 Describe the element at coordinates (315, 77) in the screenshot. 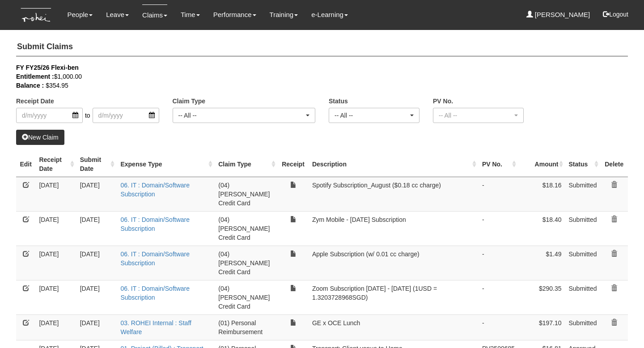

I see `div: $1,000.00` at that location.